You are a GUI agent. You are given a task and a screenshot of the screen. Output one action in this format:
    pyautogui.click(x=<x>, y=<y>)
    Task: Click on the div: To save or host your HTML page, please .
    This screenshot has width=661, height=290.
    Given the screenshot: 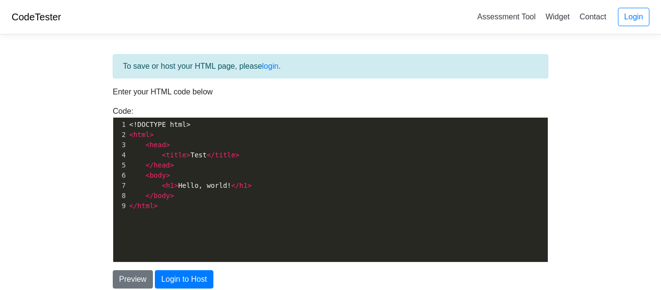 What is the action you would take?
    pyautogui.click(x=330, y=66)
    